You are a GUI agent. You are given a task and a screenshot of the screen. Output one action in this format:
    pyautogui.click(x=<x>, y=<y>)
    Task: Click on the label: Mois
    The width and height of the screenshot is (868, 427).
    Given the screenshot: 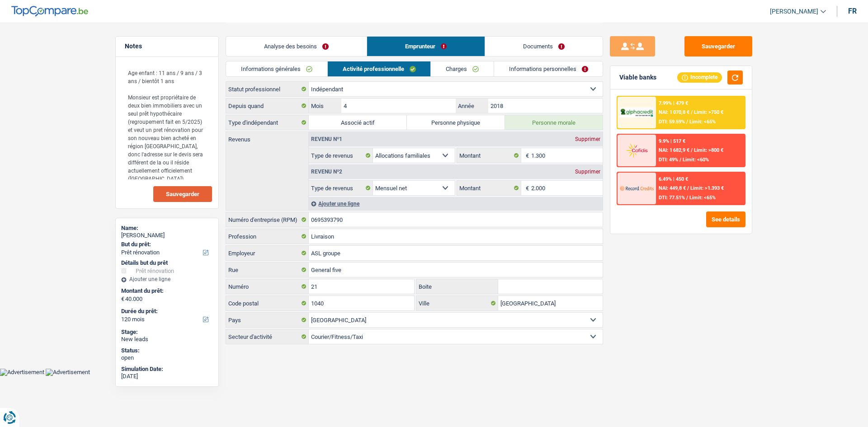 What is the action you would take?
    pyautogui.click(x=325, y=106)
    